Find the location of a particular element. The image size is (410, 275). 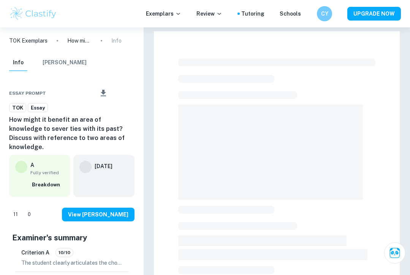

button: Info is located at coordinates (18, 63).